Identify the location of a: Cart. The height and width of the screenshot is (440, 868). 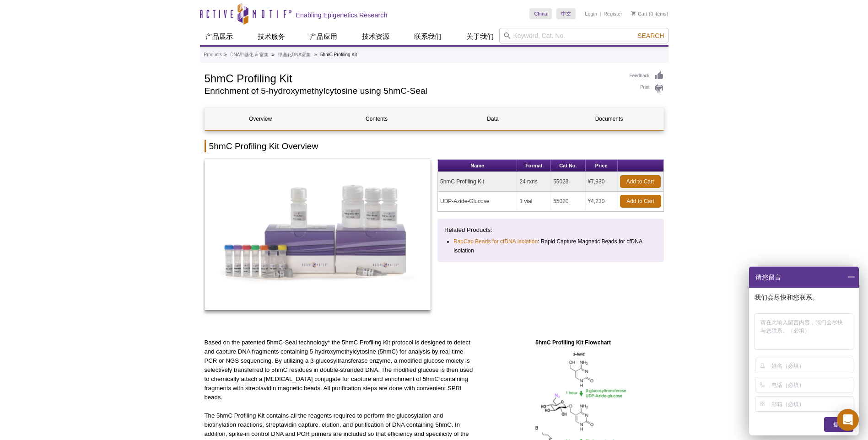
(639, 14).